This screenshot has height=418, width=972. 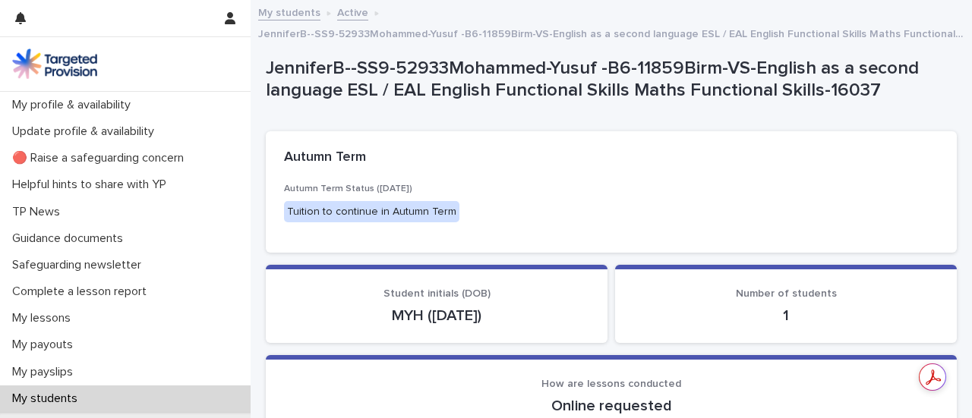 I want to click on p: My payslips, so click(x=46, y=372).